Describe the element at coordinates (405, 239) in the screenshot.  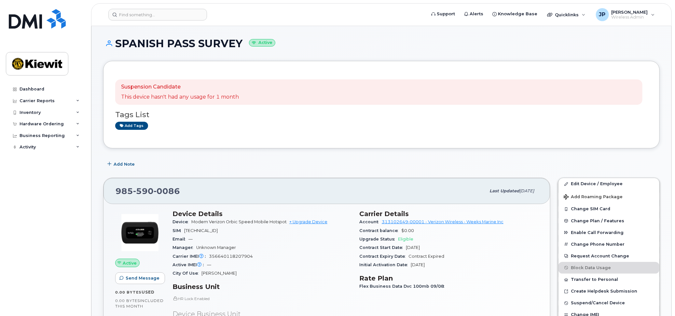
I see `span: Eligible` at that location.